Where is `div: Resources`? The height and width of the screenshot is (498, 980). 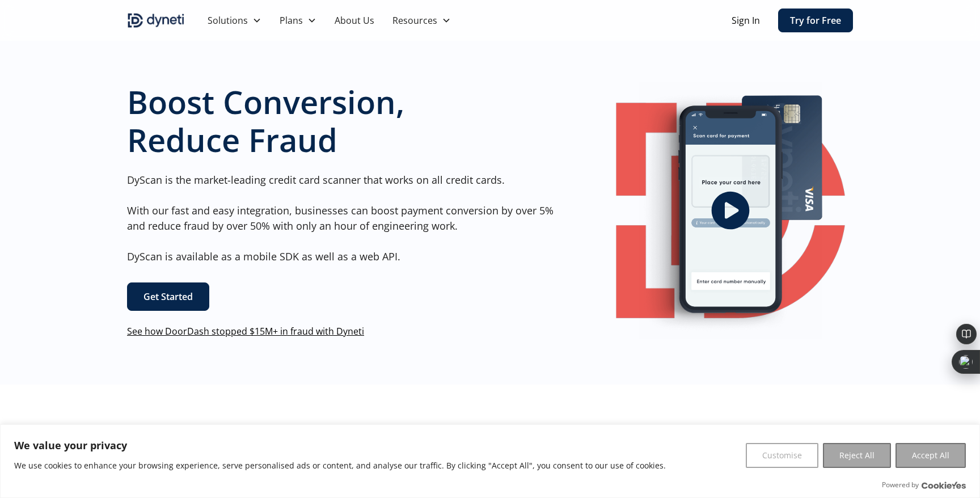 div: Resources is located at coordinates (415, 21).